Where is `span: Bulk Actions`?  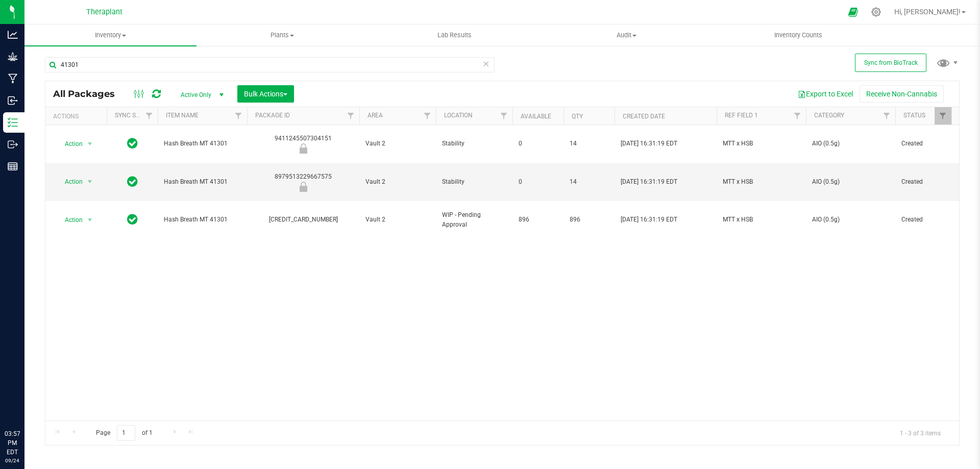
span: Bulk Actions is located at coordinates (265, 94).